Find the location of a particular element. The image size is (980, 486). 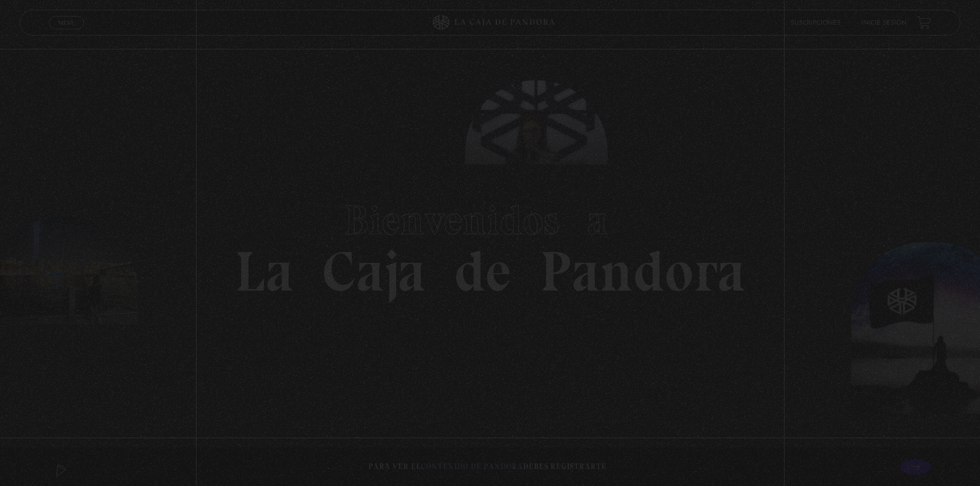

span: contenido de Pandora is located at coordinates (472, 467).